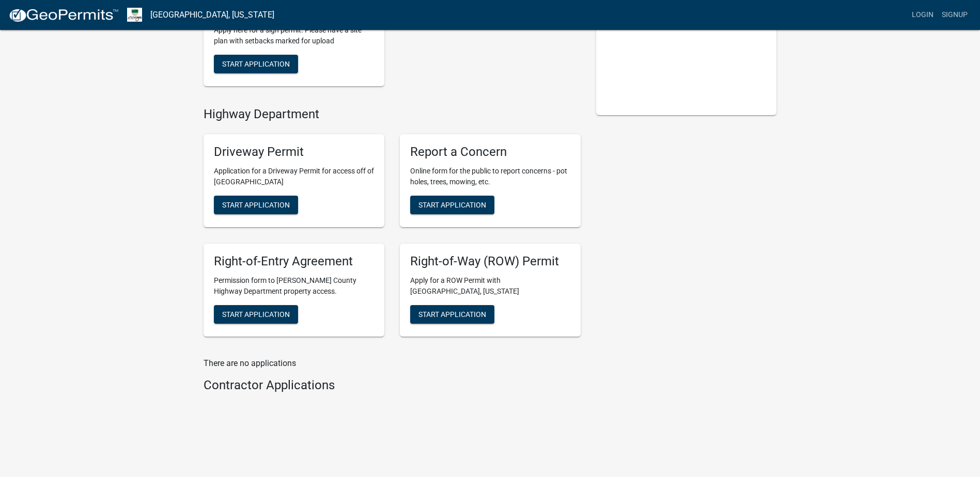  What do you see at coordinates (923, 15) in the screenshot?
I see `a: Login` at bounding box center [923, 15].